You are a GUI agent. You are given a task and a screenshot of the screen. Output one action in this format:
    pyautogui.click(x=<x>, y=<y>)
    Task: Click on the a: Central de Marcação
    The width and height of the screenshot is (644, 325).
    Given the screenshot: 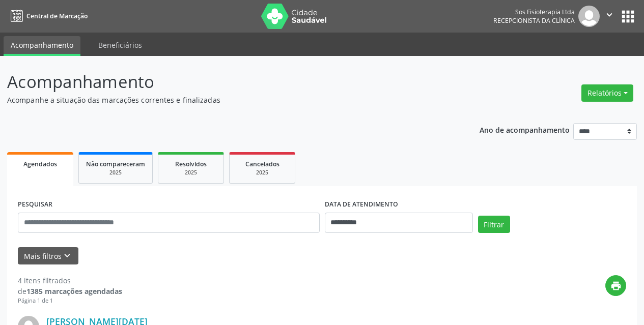 What is the action you would take?
    pyautogui.click(x=47, y=16)
    